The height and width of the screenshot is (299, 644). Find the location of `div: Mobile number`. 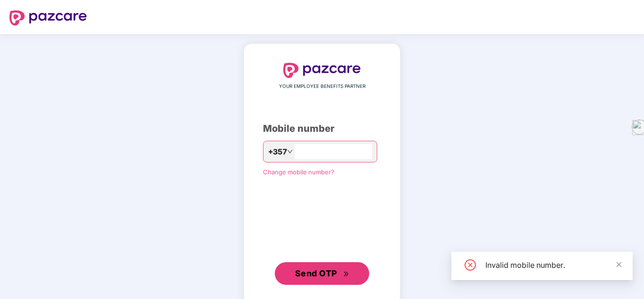

div: Mobile number is located at coordinates (322, 128).